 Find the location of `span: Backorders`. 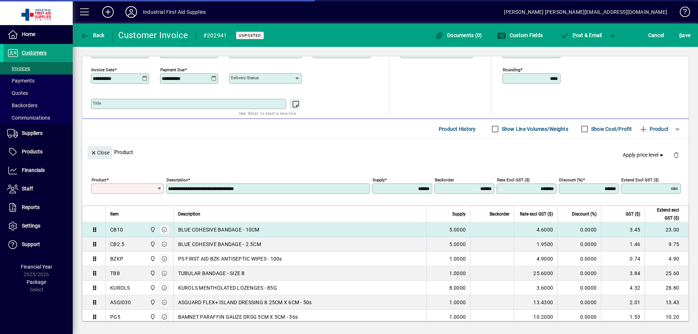

span: Backorders is located at coordinates (22, 105).